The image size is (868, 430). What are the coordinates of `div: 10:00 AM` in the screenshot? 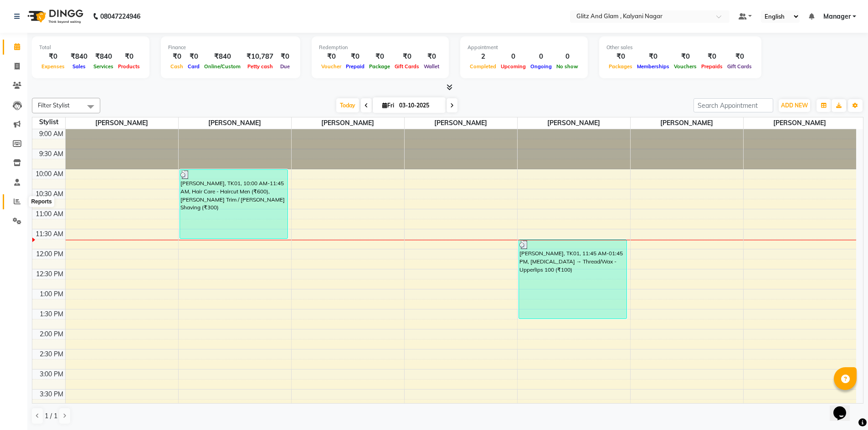 It's located at (49, 174).